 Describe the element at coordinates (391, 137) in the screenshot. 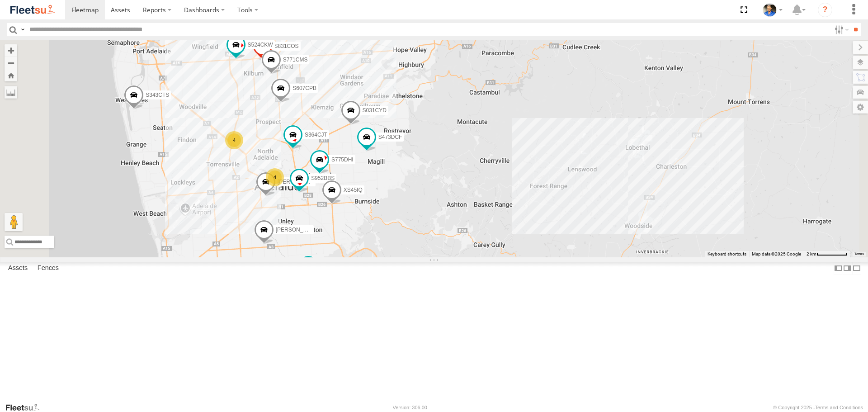

I see `span: S473DCF` at that location.